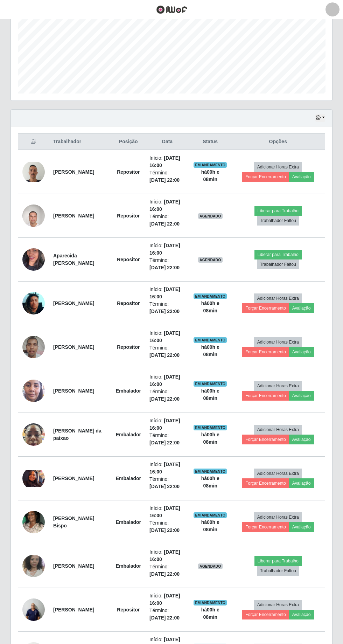 The height and width of the screenshot is (644, 343). What do you see at coordinates (167, 142) in the screenshot?
I see `th: Data` at bounding box center [167, 142].